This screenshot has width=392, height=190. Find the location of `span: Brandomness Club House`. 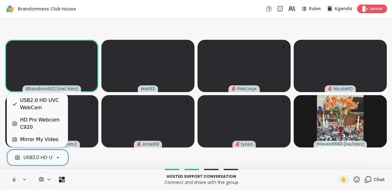

span: Brandomness Club House is located at coordinates (47, 9).